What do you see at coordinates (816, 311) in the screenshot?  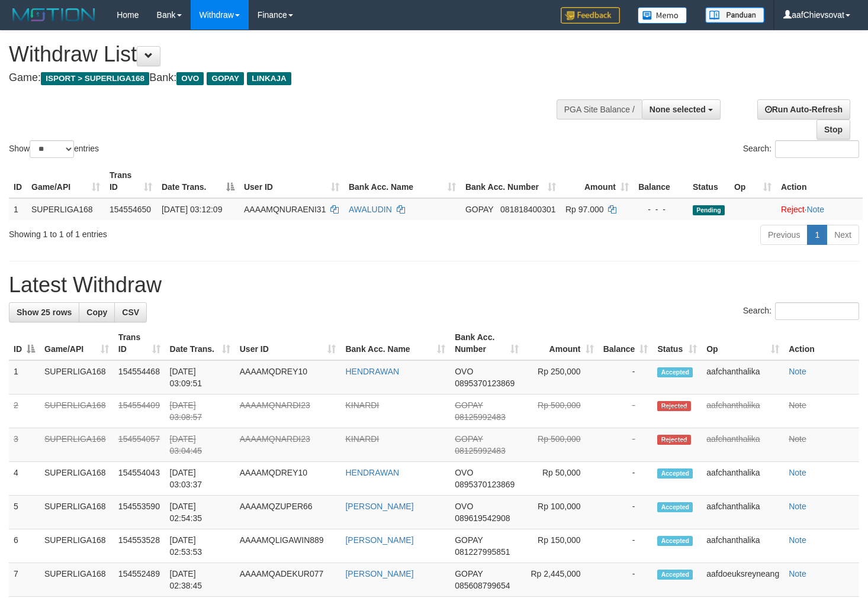 I see `input: Search:` at bounding box center [816, 311].